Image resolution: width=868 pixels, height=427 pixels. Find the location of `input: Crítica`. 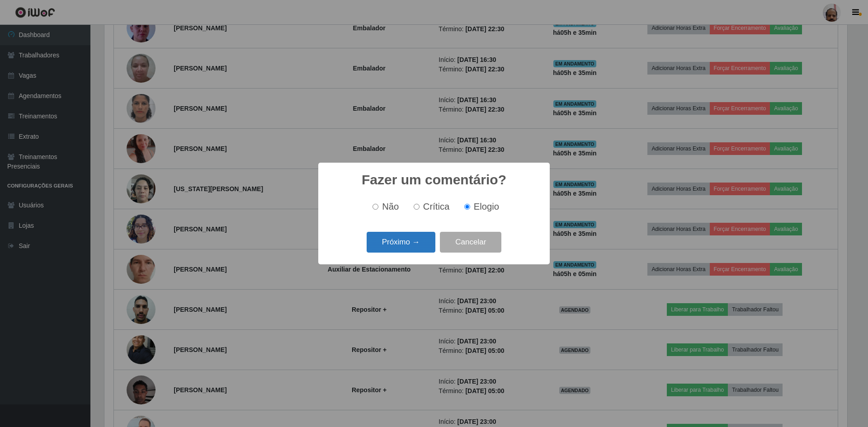

input: Crítica is located at coordinates (416, 207).